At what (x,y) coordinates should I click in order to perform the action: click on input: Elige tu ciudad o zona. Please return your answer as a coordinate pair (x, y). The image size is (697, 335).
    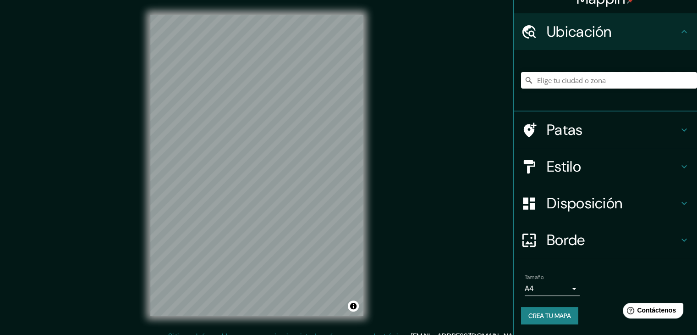
    Looking at the image, I should click on (609, 80).